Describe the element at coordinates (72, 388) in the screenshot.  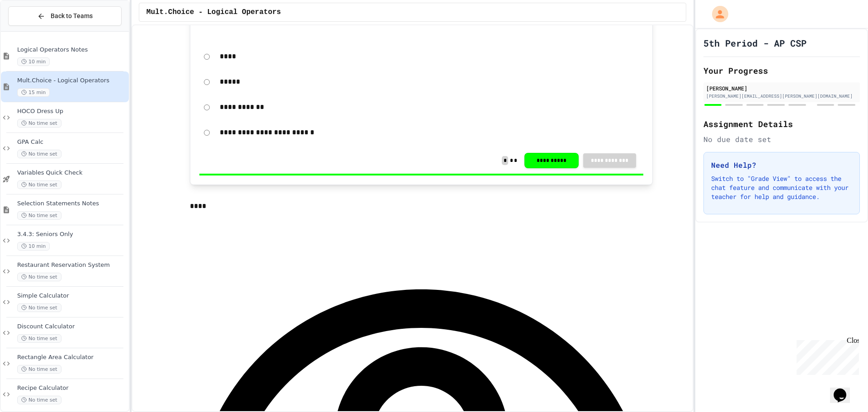
I see `span: Recipe Calculator` at that location.